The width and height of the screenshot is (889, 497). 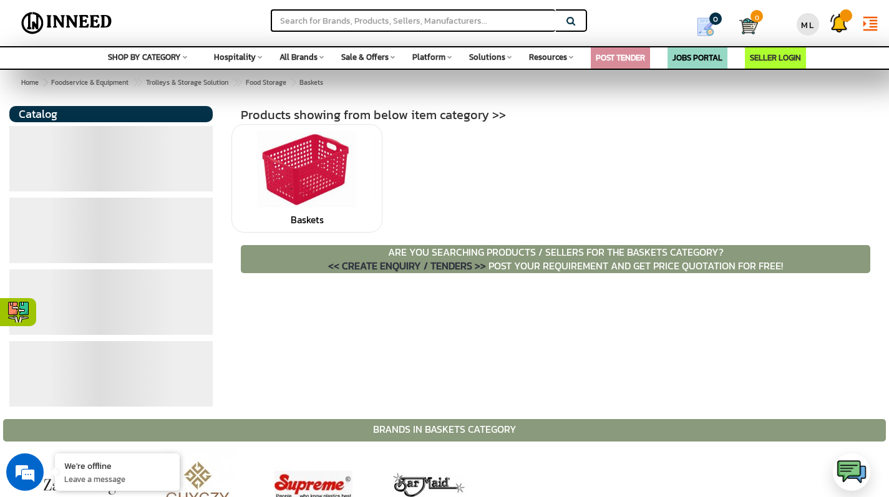 What do you see at coordinates (555, 259) in the screenshot?
I see `p: ARE YOU SEARCHING PRODUCTS / SELLERS FOR THE Baskets CATEGORY? POST YOUR REQUIREMENT AND GET PRIC...` at bounding box center [555, 259].